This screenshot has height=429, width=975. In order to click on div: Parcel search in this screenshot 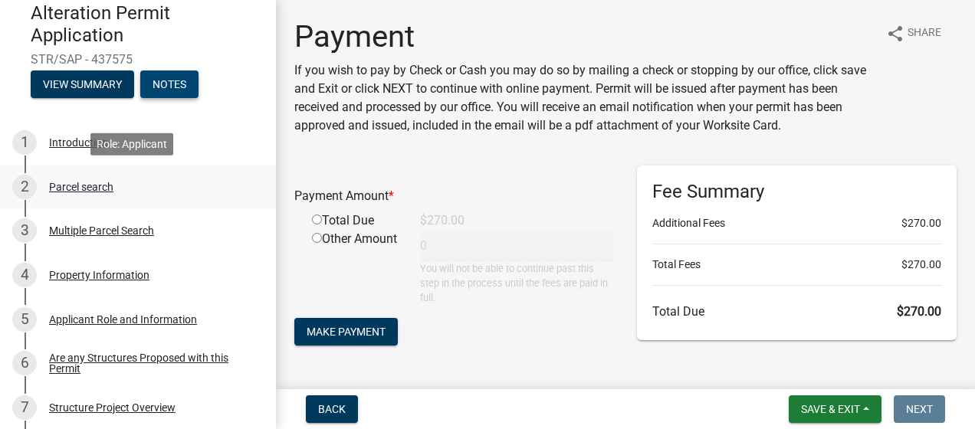, I will do `click(81, 187)`.